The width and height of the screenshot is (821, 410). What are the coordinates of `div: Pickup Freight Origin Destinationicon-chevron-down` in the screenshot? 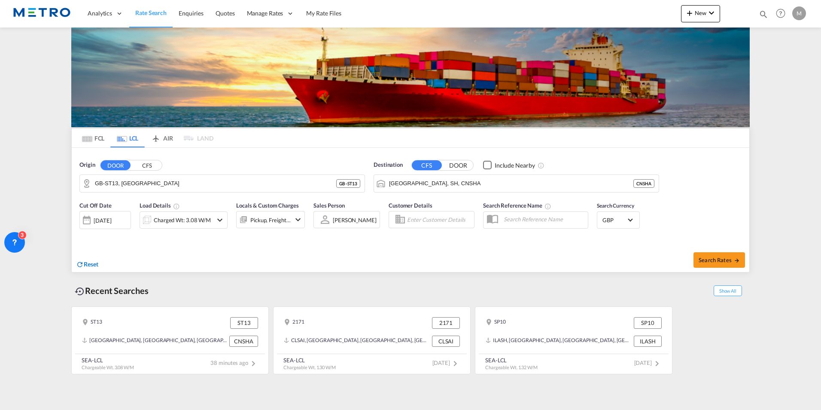 It's located at (270, 219).